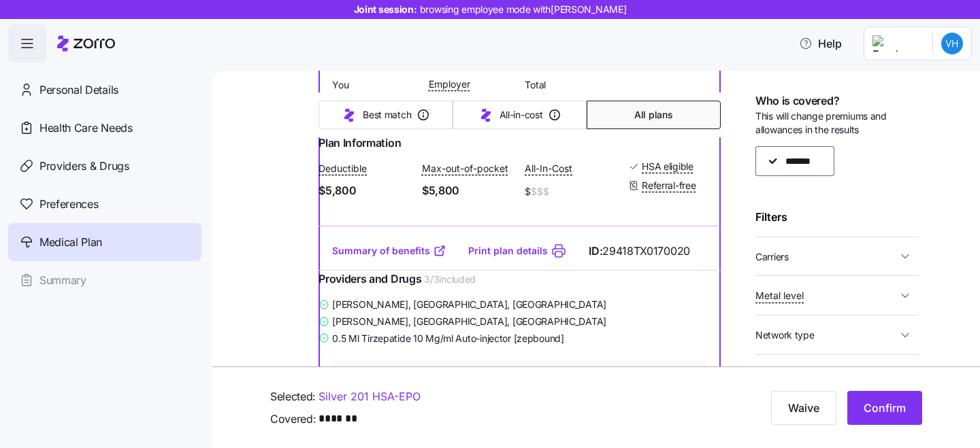 The height and width of the screenshot is (448, 980). I want to click on span: Waive, so click(804, 409).